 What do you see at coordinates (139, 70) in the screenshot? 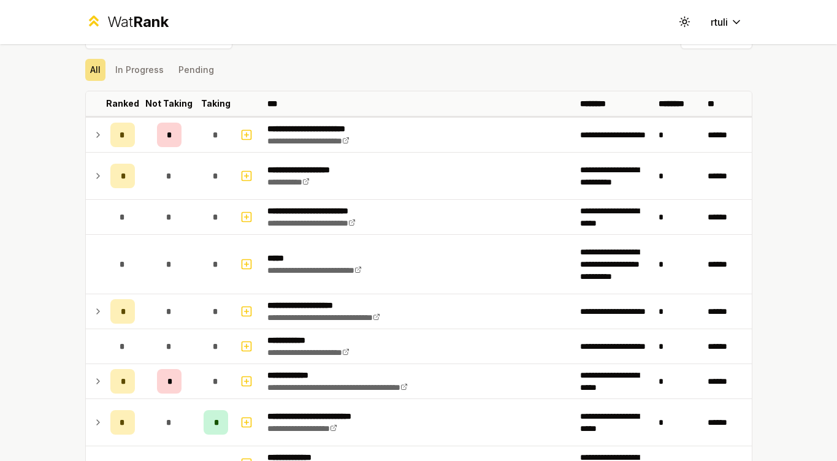
I see `button: In Progress` at bounding box center [139, 70].